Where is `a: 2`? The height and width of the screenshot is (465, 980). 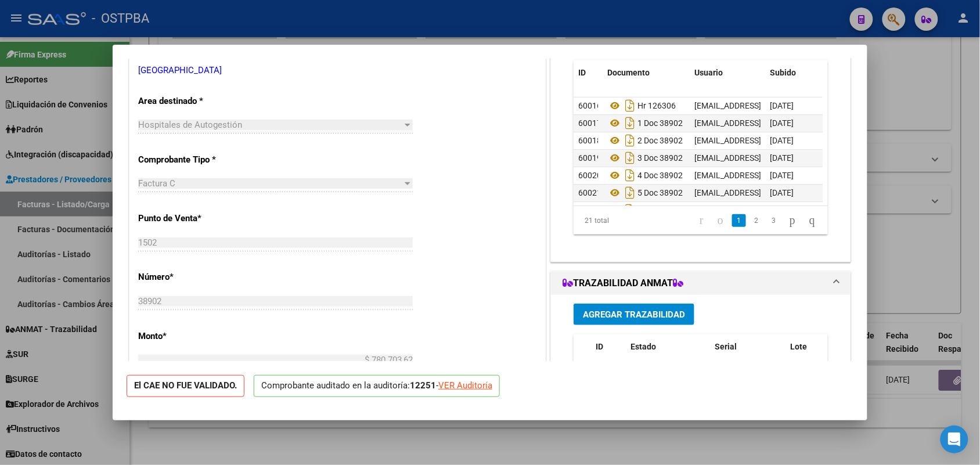
a: 2 is located at coordinates (757, 221).